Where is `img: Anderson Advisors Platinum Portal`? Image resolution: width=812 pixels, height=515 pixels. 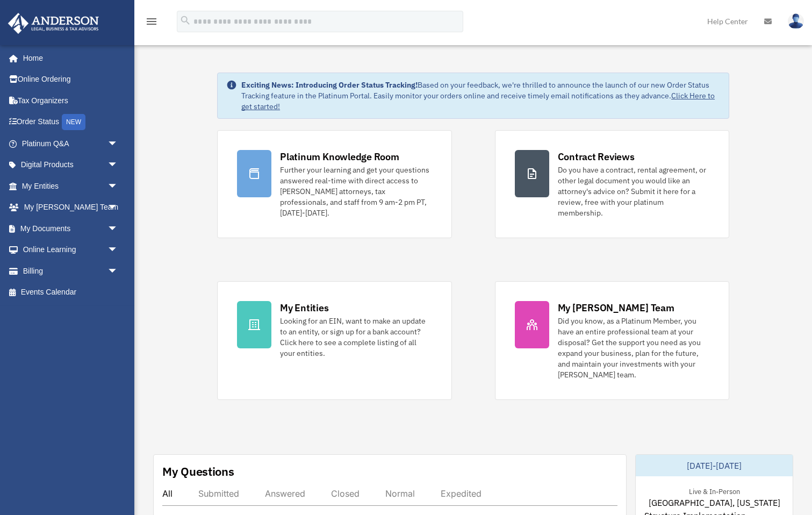
img: Anderson Advisors Platinum Portal is located at coordinates (53, 23).